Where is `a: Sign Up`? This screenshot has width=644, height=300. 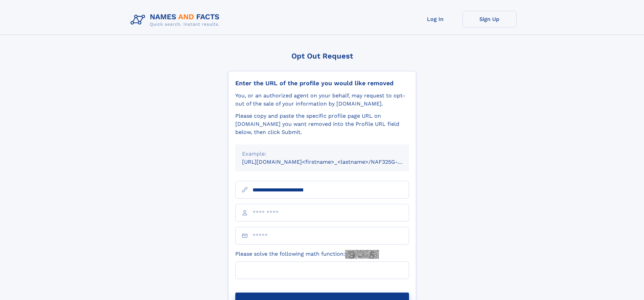 a: Sign Up is located at coordinates (489, 19).